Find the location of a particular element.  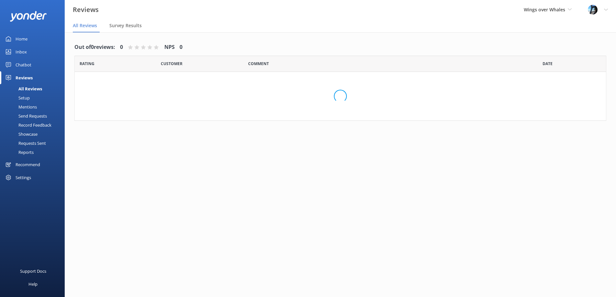

h4: NPS is located at coordinates (170, 47).